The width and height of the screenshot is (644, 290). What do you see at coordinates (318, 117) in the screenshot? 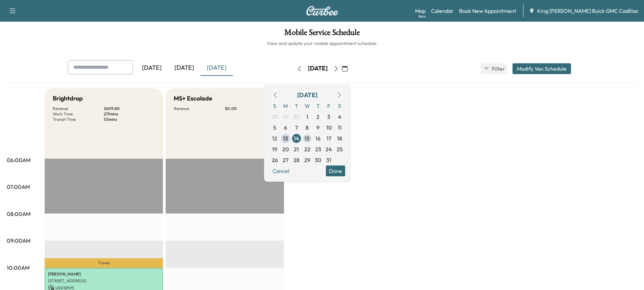
I see `span: 2` at bounding box center [318, 117].